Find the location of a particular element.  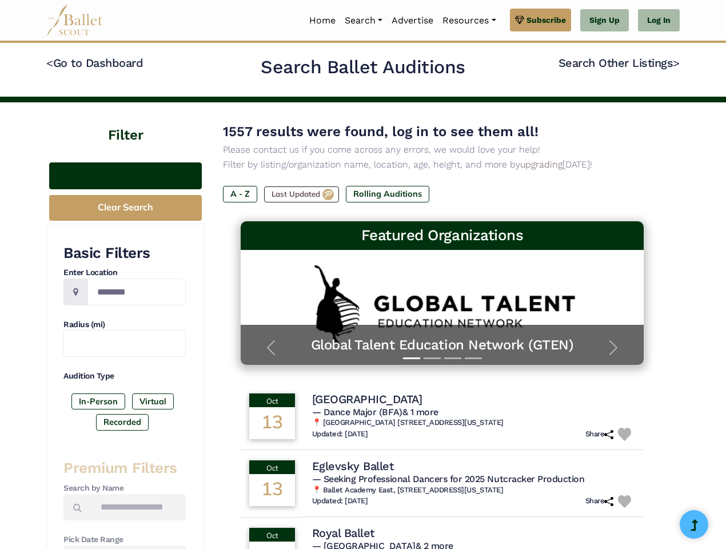

label: Virtual is located at coordinates (153, 401).